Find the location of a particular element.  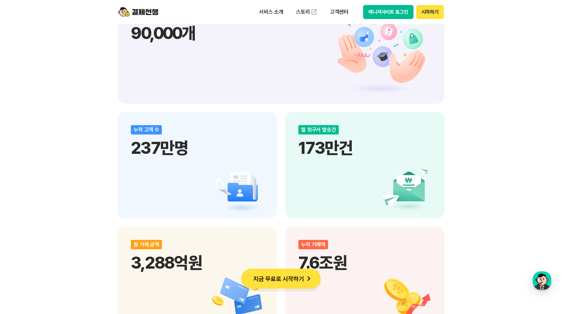

p: 서비스 소개 is located at coordinates (271, 12).